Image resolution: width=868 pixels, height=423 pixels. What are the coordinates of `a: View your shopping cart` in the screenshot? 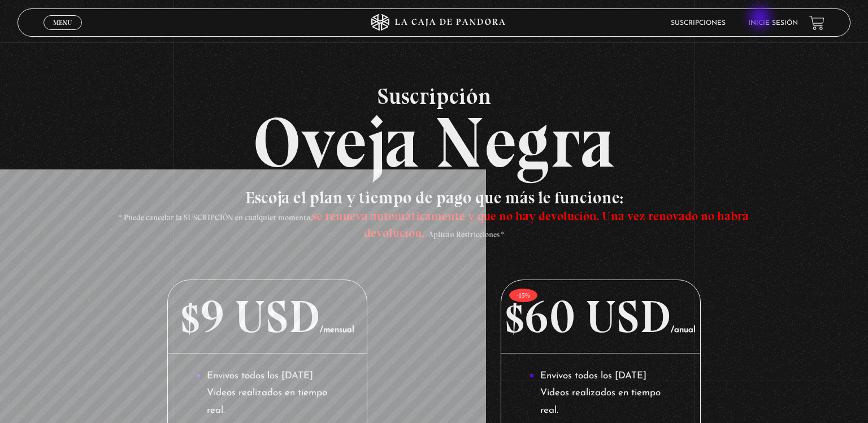 It's located at (816, 22).